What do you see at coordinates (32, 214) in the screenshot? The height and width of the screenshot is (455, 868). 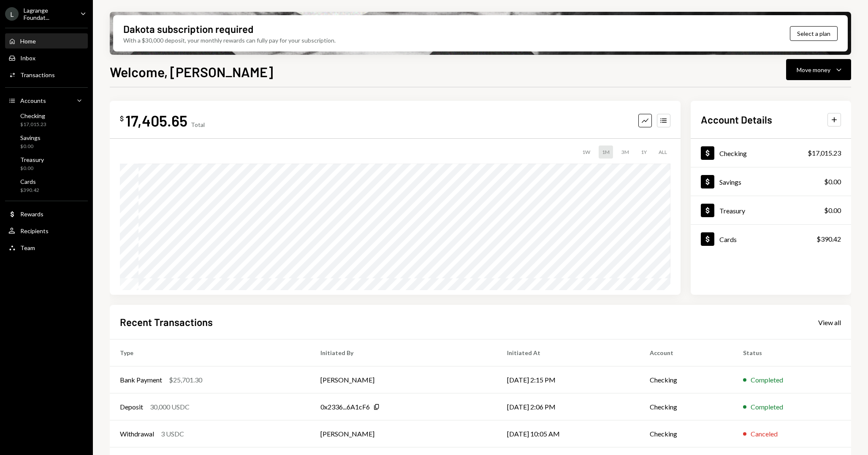 I see `div: Rewards` at bounding box center [32, 214].